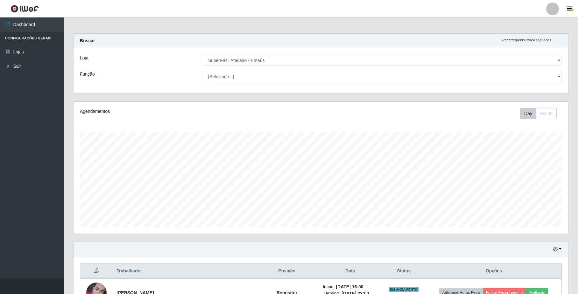  What do you see at coordinates (350, 272) in the screenshot?
I see `th: Data` at bounding box center [350, 272].